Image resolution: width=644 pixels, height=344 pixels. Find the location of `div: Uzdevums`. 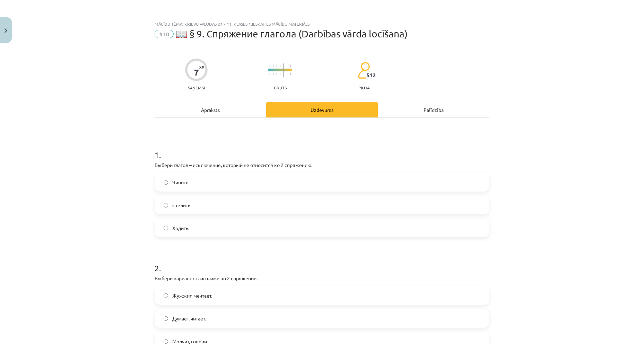

div: Uzdevums is located at coordinates (322, 109).